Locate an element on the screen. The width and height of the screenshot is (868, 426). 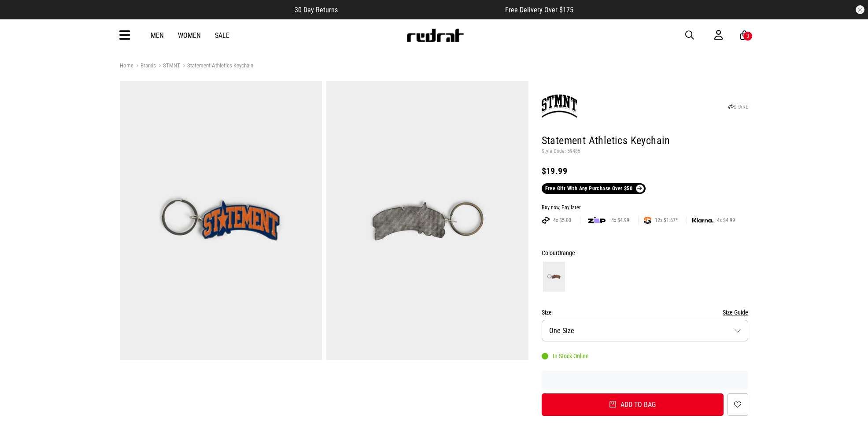
a: 3 is located at coordinates (744, 35).